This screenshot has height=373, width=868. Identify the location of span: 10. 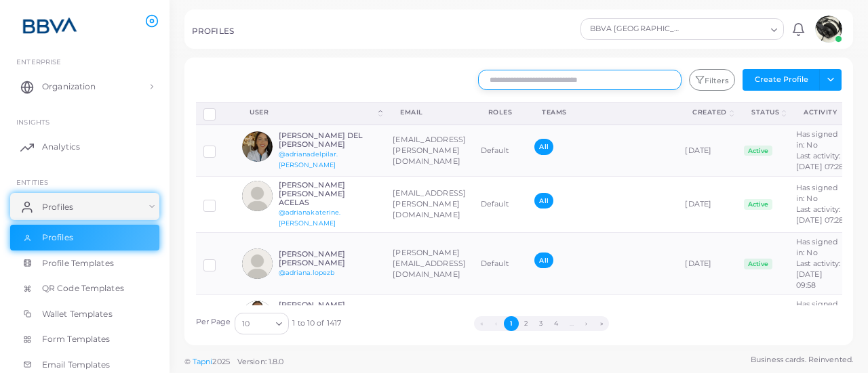
(246, 324).